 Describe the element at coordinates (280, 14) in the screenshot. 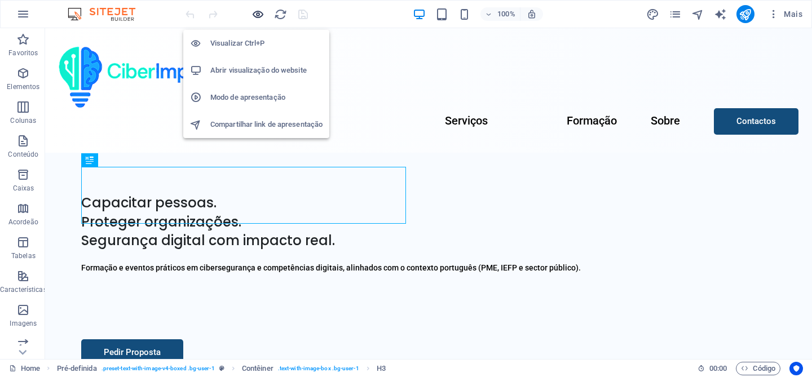

I see `i: Recarregar página` at that location.